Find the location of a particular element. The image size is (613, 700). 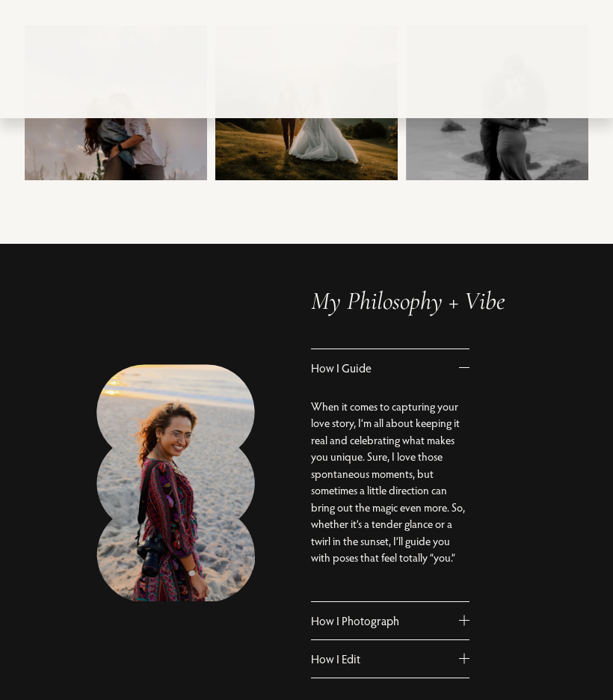

span: How I Guide is located at coordinates (385, 367).